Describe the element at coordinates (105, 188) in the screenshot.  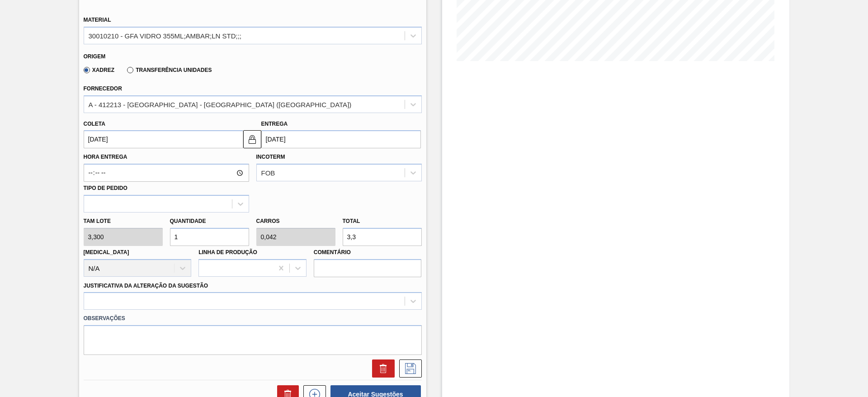
I see `label: Tipo de pedido` at that location.